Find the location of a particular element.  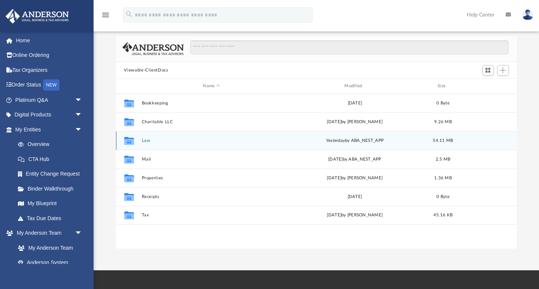

input: Search files and folders is located at coordinates (349, 48).